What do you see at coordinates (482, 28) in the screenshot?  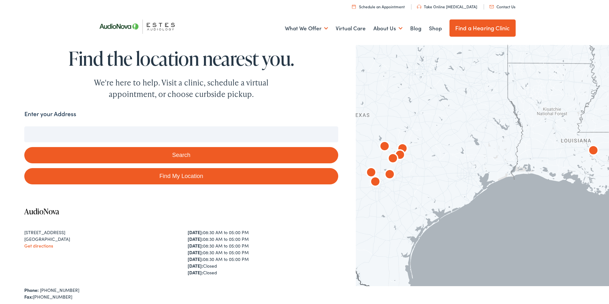 I see `a: Find a Hearing Clinic` at bounding box center [482, 28].